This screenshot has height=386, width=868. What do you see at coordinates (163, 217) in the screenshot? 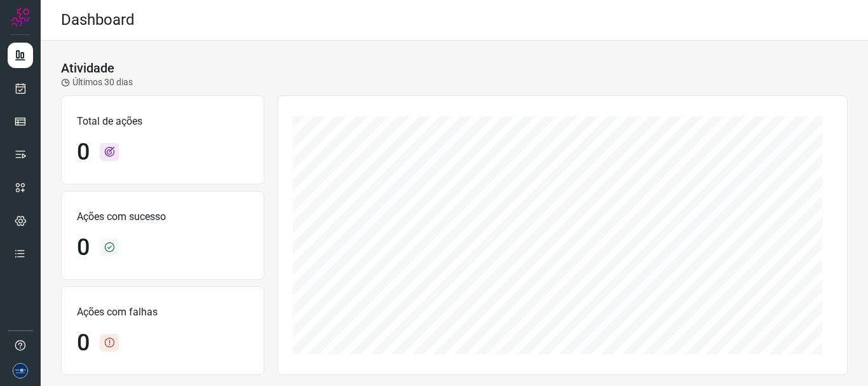
I see `p: Ações com sucesso` at bounding box center [163, 217].